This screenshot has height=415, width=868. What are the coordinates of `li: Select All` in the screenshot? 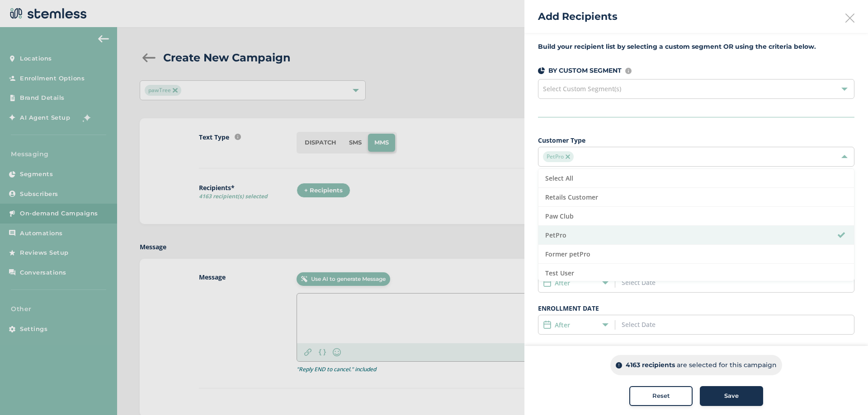 It's located at (696, 178).